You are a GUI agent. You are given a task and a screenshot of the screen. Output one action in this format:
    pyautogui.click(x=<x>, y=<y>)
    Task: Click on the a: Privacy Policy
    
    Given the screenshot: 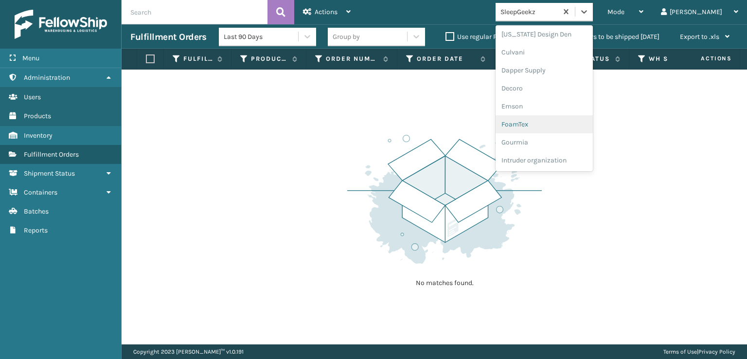 What is the action you would take?
    pyautogui.click(x=717, y=352)
    